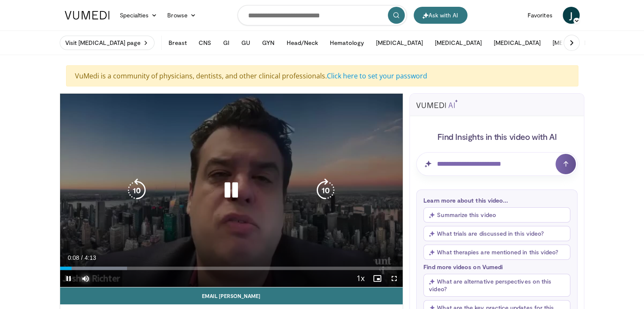 Image resolution: width=644 pixels, height=309 pixels. What do you see at coordinates (90, 258) in the screenshot?
I see `span: 4:13` at bounding box center [90, 258].